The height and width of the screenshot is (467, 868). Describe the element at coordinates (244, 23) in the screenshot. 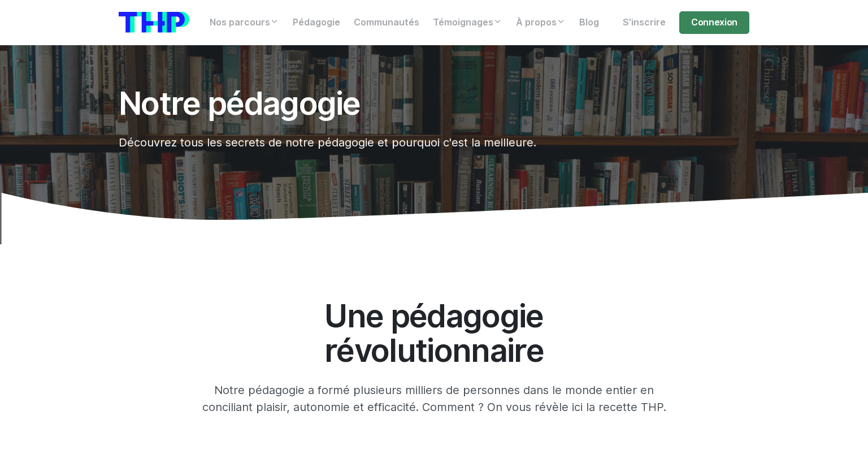

I see `a: Nos parcours` at that location.